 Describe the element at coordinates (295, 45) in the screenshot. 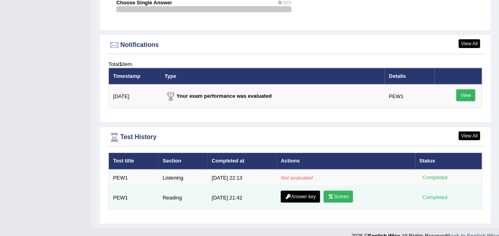

I see `div: Notifications` at that location.